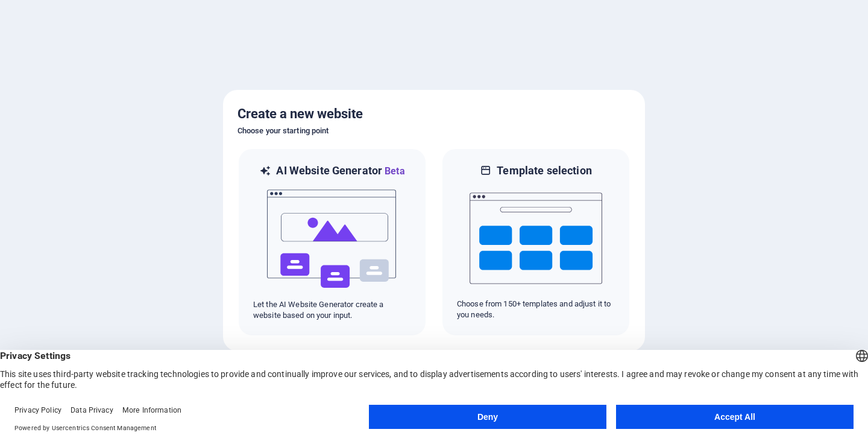 This screenshot has width=868, height=441. Describe the element at coordinates (434, 114) in the screenshot. I see `h5: Create a new website` at that location.